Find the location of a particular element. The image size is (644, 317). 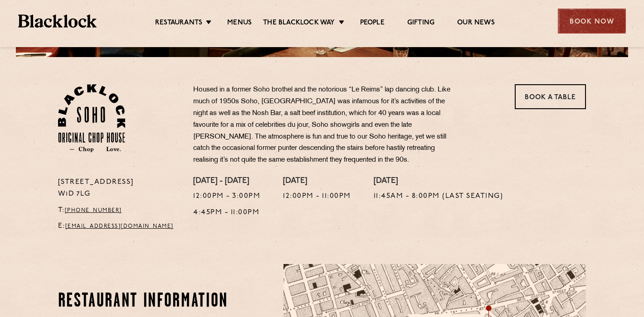

p: 12:00pm - 11:00pm is located at coordinates (317, 197).